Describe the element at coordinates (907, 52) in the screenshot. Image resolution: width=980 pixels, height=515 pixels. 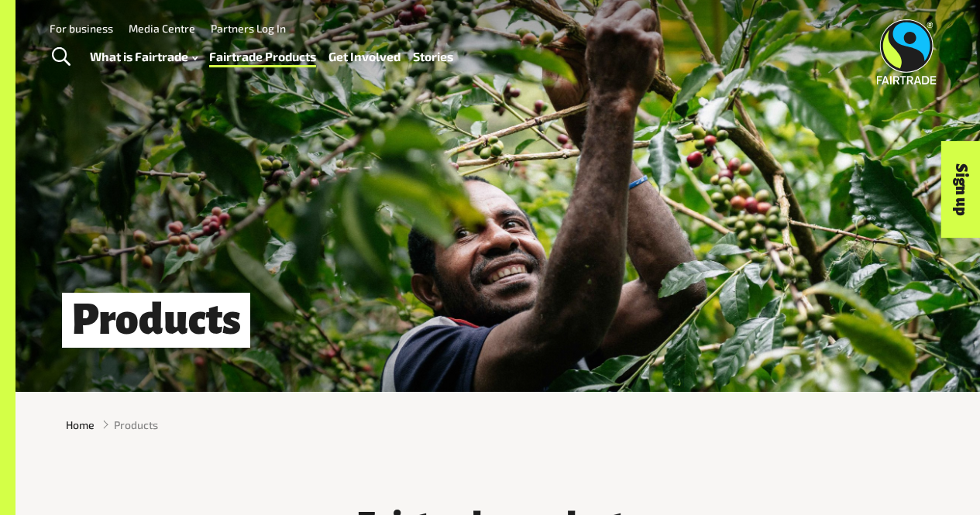
I see `img: Fairtrade Australia New Zealand logo` at that location.